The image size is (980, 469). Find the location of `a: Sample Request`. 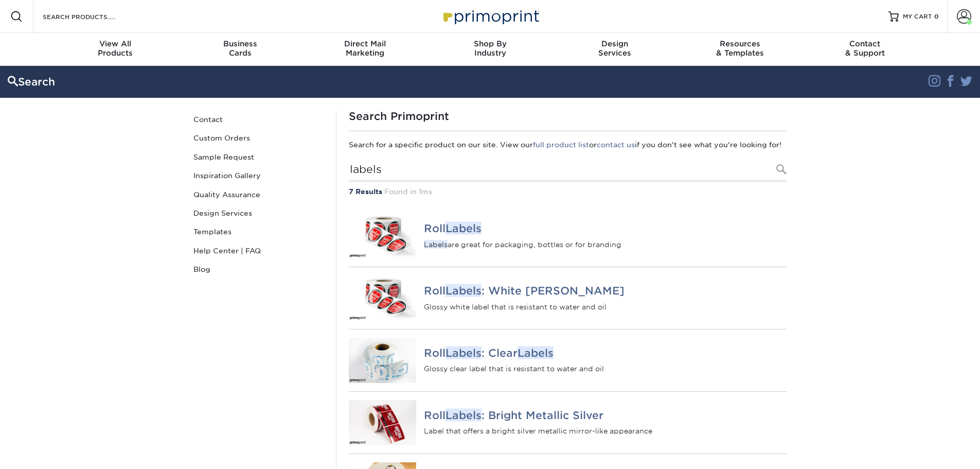

a: Sample Request is located at coordinates (259, 157).